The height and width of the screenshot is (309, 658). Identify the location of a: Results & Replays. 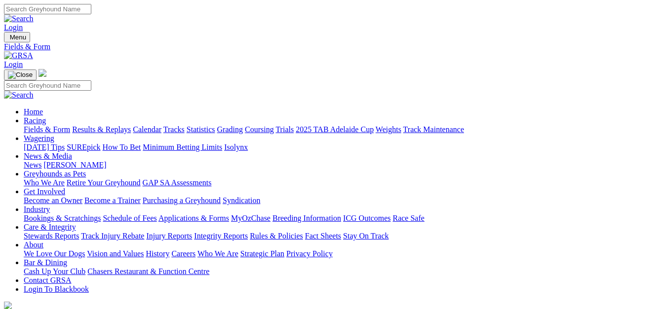
(101, 129).